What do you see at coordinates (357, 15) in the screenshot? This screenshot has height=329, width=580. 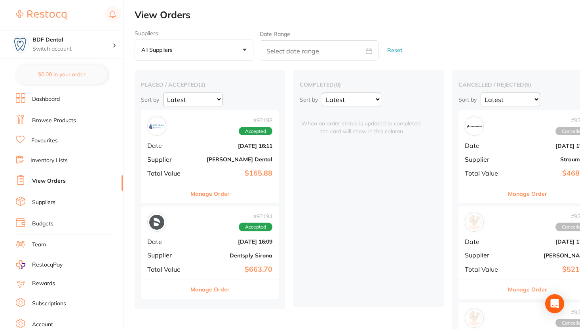 I see `h2: View Orders` at bounding box center [357, 15].